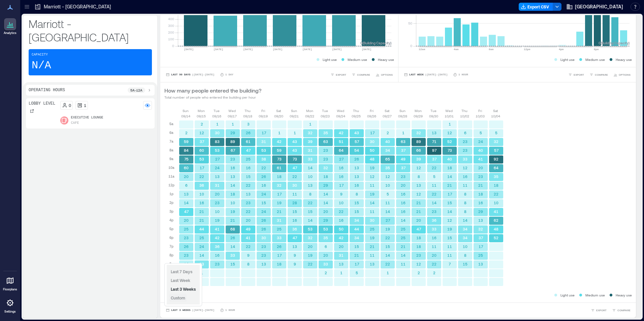  What do you see at coordinates (325, 116) in the screenshot?
I see `p: 09/23` at bounding box center [325, 116].